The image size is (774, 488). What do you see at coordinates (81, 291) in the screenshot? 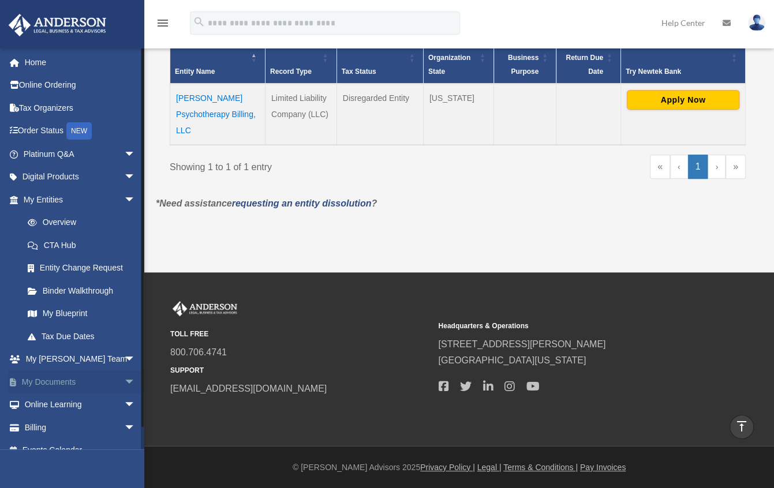
I see `a: Binder Walkthrough` at bounding box center [81, 291].